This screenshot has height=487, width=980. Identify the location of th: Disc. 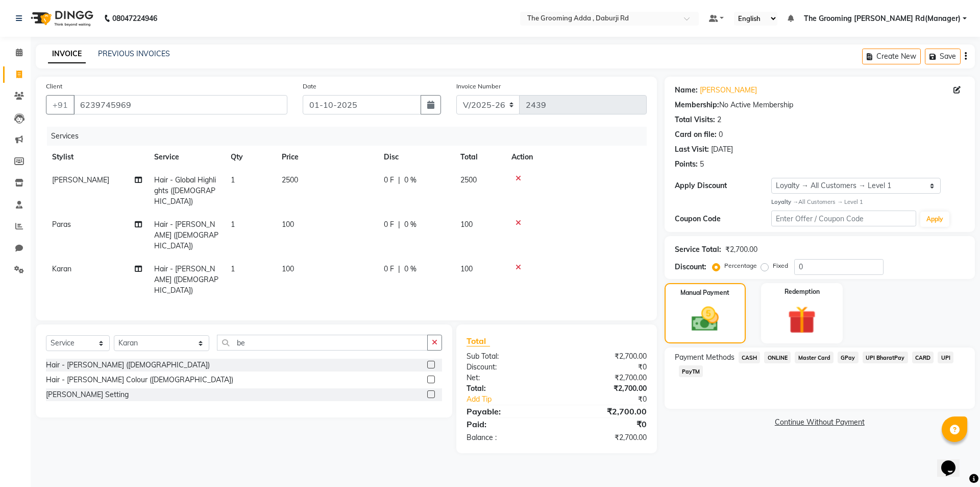
(416, 157).